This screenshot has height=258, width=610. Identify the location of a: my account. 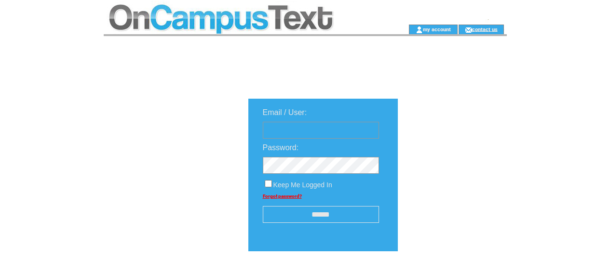
(437, 29).